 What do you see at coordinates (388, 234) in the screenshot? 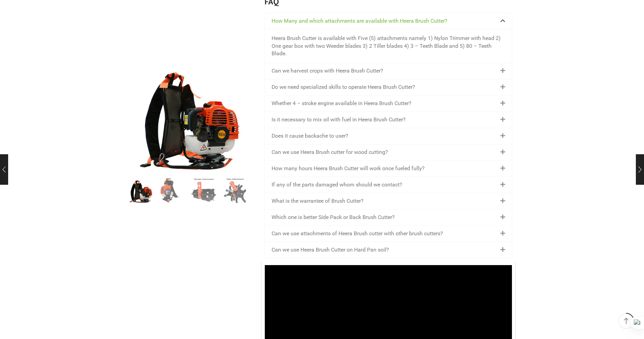
I see `div: Can we use attachments of Heera Brush cutter with other brush cutters?` at bounding box center [388, 234].